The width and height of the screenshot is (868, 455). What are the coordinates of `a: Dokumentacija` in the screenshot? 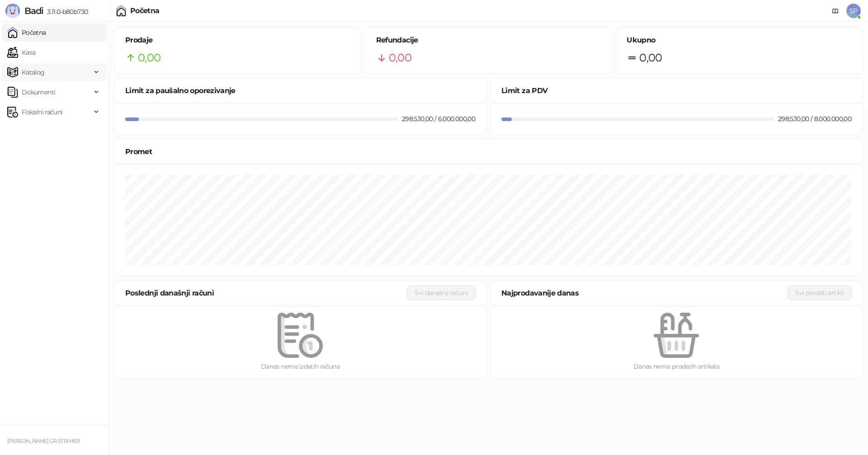 It's located at (836, 11).